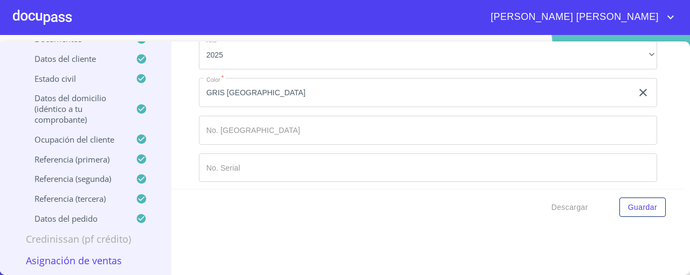  I want to click on p: Ocupación del Cliente, so click(74, 140).